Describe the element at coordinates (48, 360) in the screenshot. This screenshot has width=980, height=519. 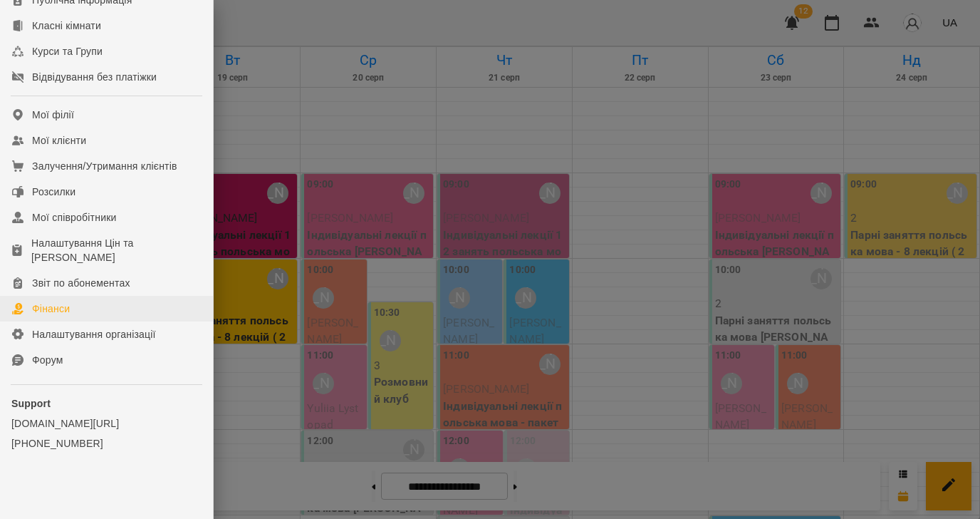
I see `div: Форум` at that location.